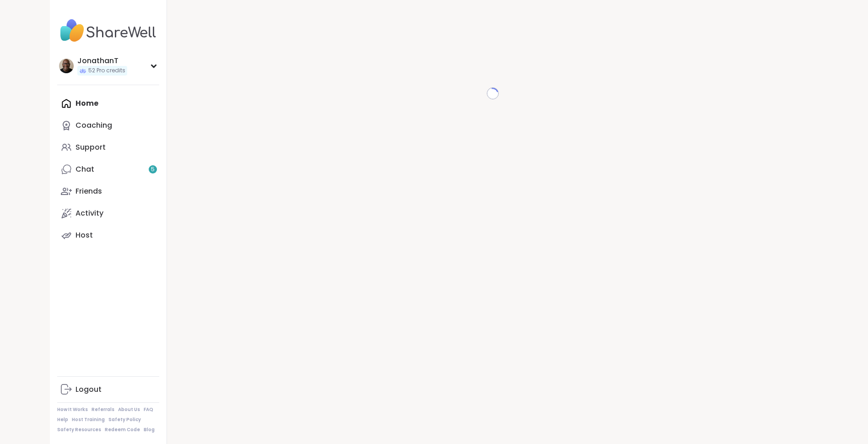  What do you see at coordinates (91, 147) in the screenshot?
I see `div: Support` at bounding box center [91, 147].